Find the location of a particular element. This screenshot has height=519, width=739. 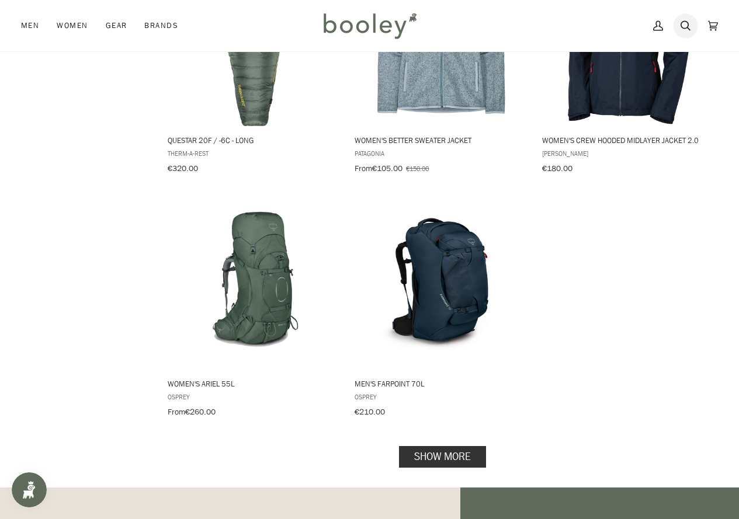

a: Show more is located at coordinates (442, 457).